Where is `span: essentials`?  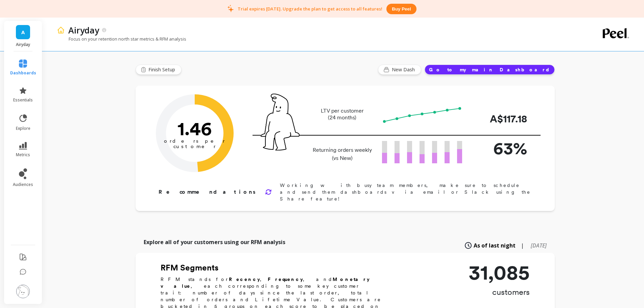
span: essentials is located at coordinates (23, 100).